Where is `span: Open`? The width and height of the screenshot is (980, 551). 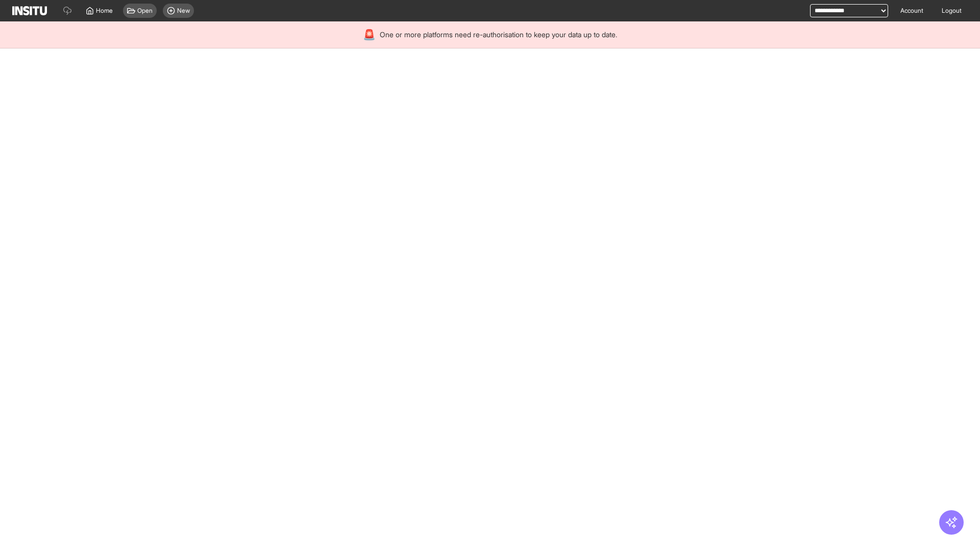
span: Open is located at coordinates (145, 11).